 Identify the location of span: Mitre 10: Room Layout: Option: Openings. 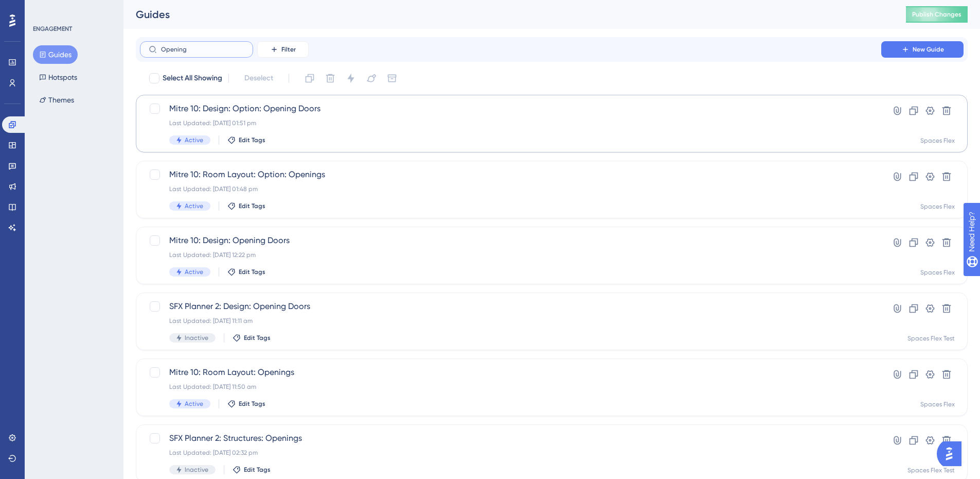
(510, 175).